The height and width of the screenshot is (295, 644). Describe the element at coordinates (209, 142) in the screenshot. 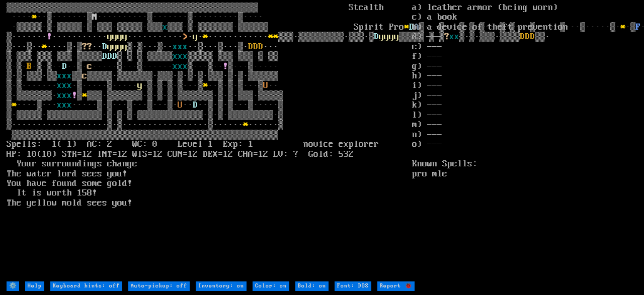

I see `larn: ▒▒▒▒▒▒▒▒▒▒▒▒▒▒▒▒▒▒▒▒▒▒▒▒▒▒▒▒▒▒▒▒▒▒▒▒▒▒▒▒▒▒▒▒▒▒▒▒▒▒ Stealth ···· ··▒·······▒ ··········▒·······▒··...` at that location.